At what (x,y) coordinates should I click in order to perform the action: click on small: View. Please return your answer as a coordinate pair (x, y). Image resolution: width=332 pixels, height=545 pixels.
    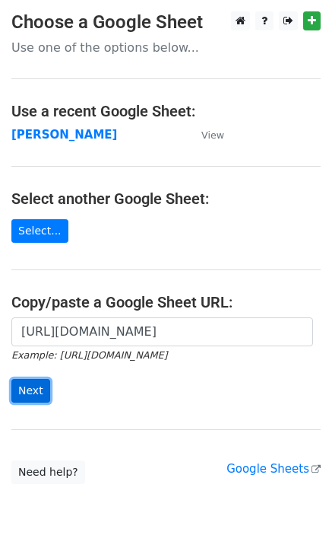
    Looking at the image, I should click on (213, 135).